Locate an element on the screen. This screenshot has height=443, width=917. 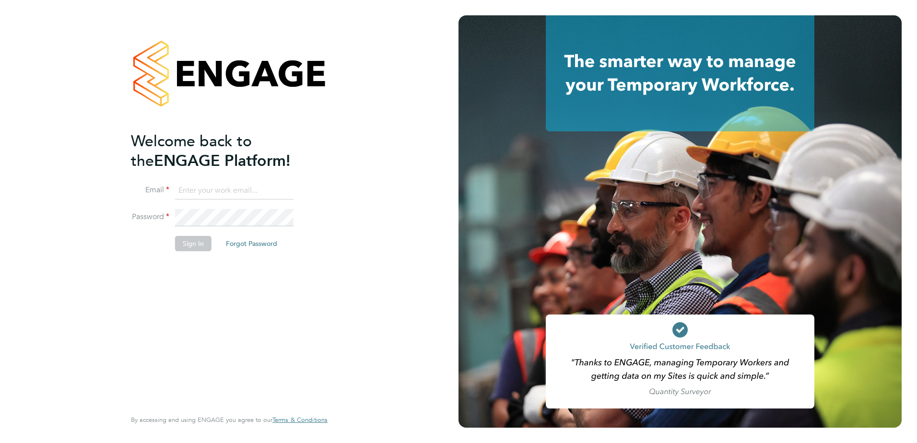
label: Email is located at coordinates (150, 190).